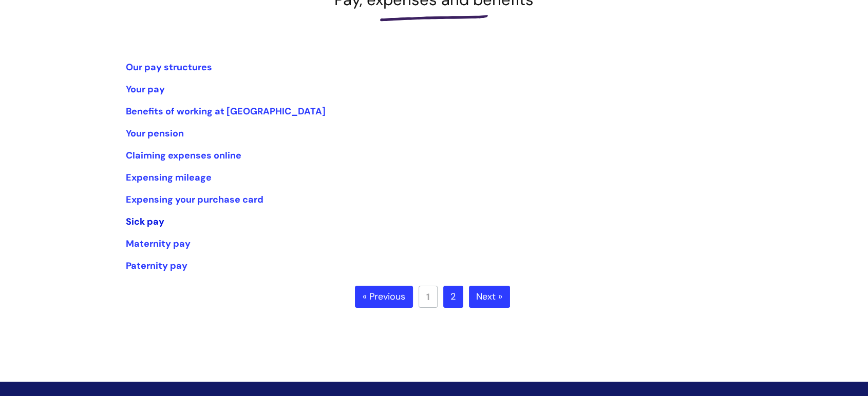  What do you see at coordinates (168, 177) in the screenshot?
I see `a: Expensing mileage` at bounding box center [168, 177].